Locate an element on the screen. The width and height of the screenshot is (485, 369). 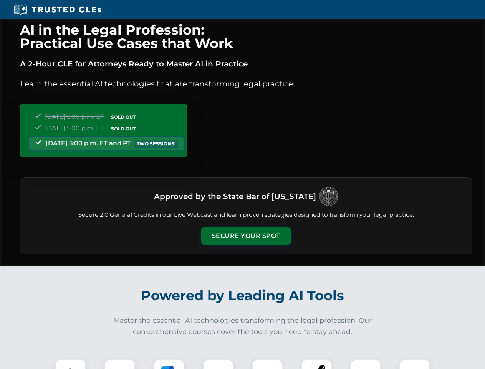
p: A 2-Hour CLE for Attorneys Ready to Master AI in Practice is located at coordinates (246, 64).